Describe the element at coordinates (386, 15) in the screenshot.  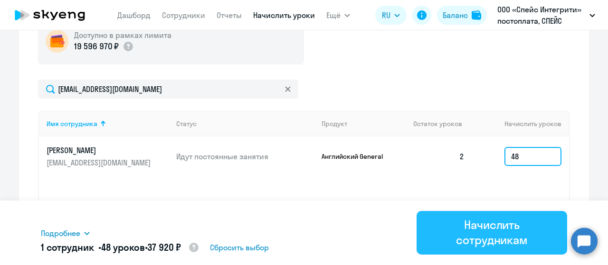
I see `span: RU` at that location.